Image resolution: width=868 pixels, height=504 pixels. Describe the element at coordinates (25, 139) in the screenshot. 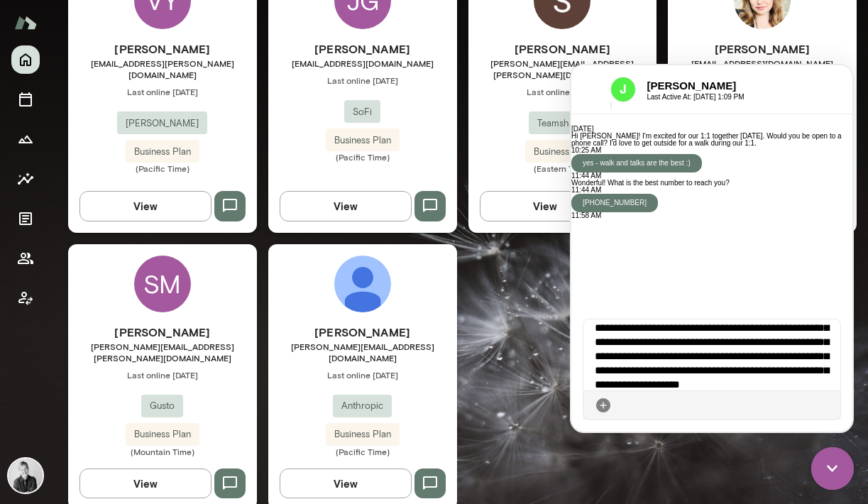

I see `button: Growth Plan` at that location.